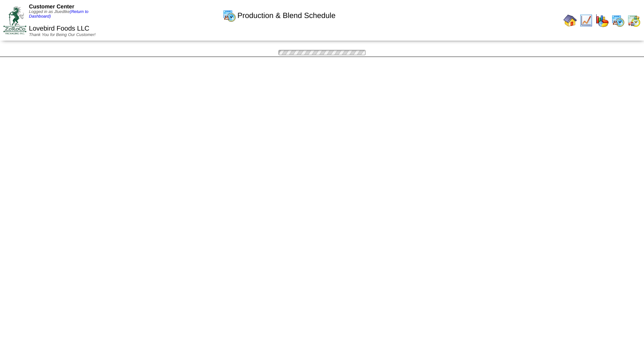 This screenshot has width=644, height=346. I want to click on span: Logged in as Jluedtke, so click(59, 14).